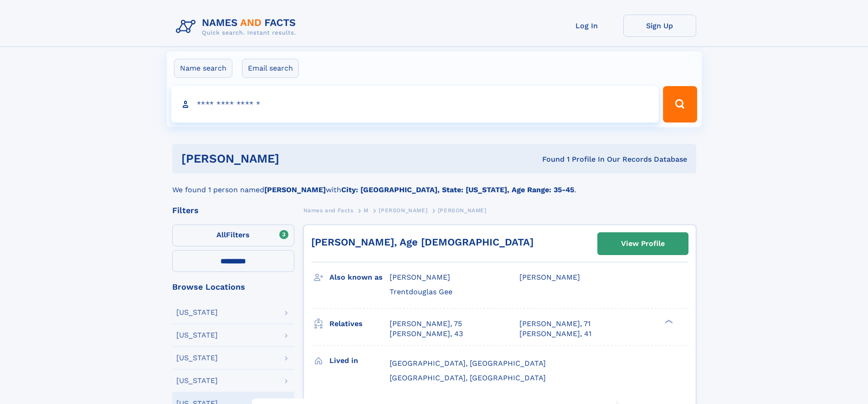  I want to click on div: Filters, so click(233, 211).